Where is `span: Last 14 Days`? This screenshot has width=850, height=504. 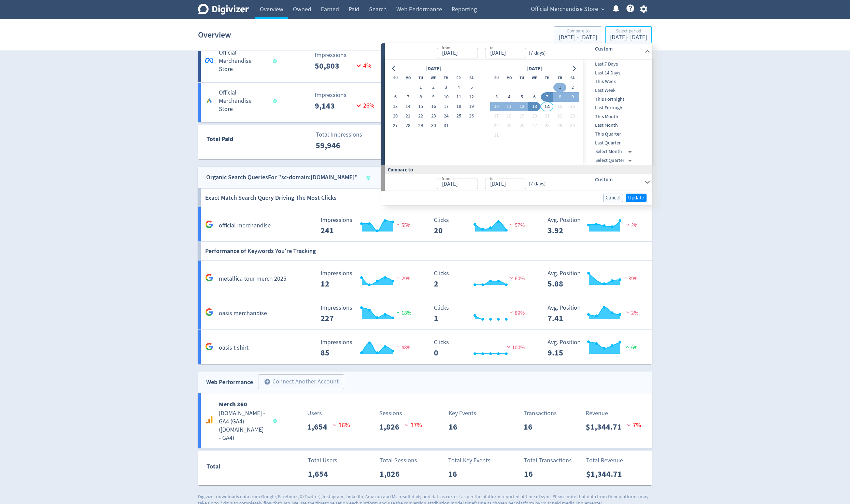
span: Last 14 Days is located at coordinates (617, 73).